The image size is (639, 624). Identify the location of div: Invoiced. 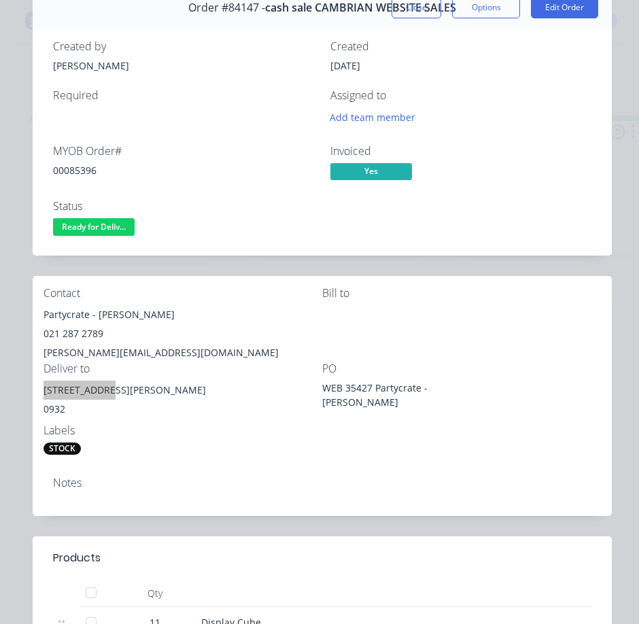
(461, 151).